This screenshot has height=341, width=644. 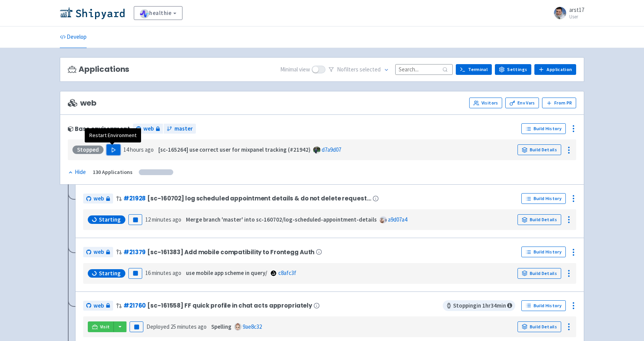 I want to click on span: Minimal view, so click(x=295, y=69).